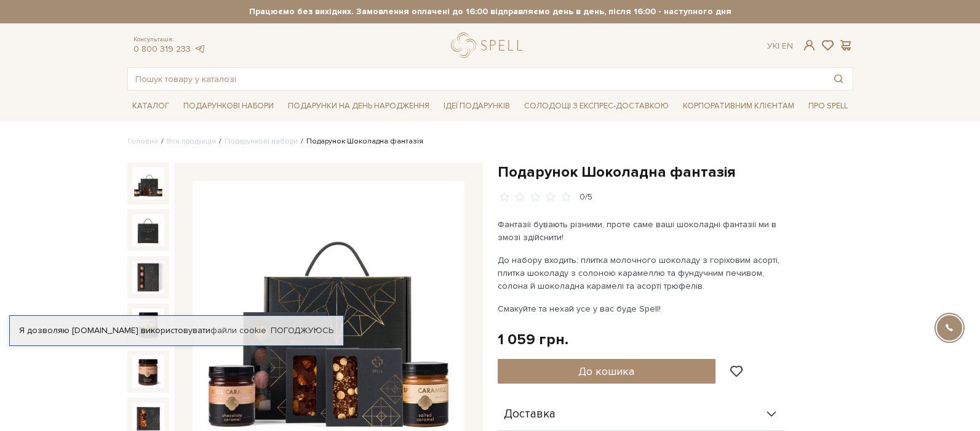 This screenshot has height=431, width=980. I want to click on strong: Працюємо без вихідних. Замовлення оплачені до 16:00 відправляємо день в день, після 16:00 - насту..., so click(490, 11).